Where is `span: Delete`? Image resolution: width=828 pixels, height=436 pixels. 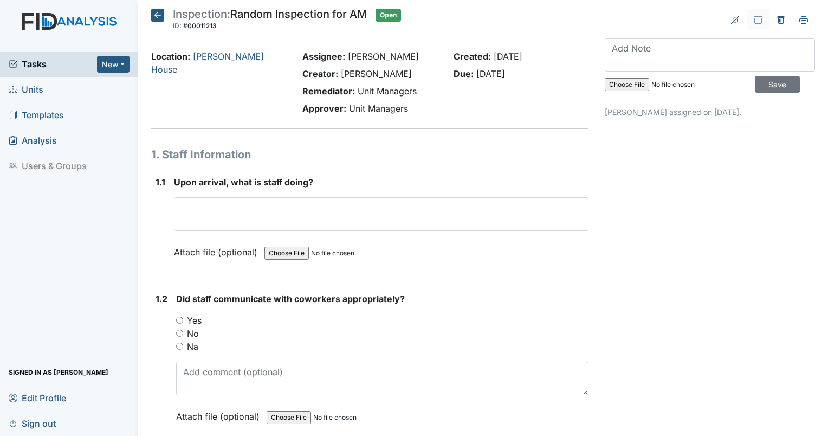 span: Delete is located at coordinates (781, 19).